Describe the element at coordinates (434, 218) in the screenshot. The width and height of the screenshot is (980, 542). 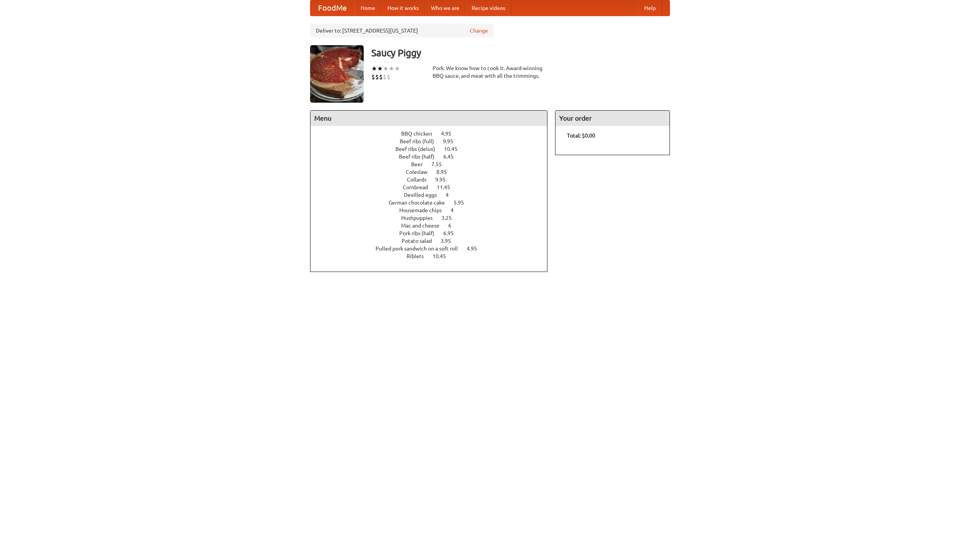
I see `a: Hushpuppies 3.25` at that location.